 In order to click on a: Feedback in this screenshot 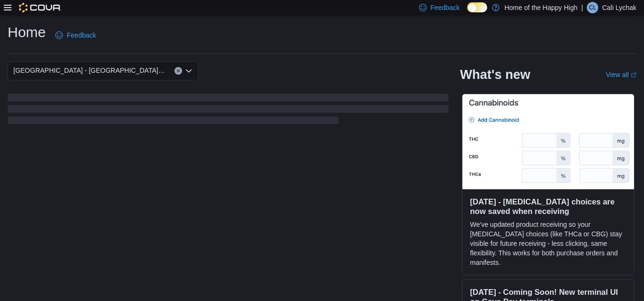, I will do `click(75, 35)`.